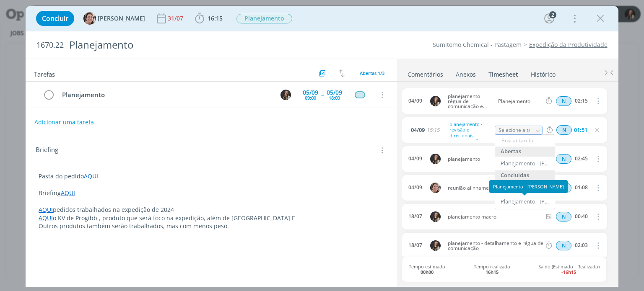  I want to click on span: 04/09, so click(417, 130).